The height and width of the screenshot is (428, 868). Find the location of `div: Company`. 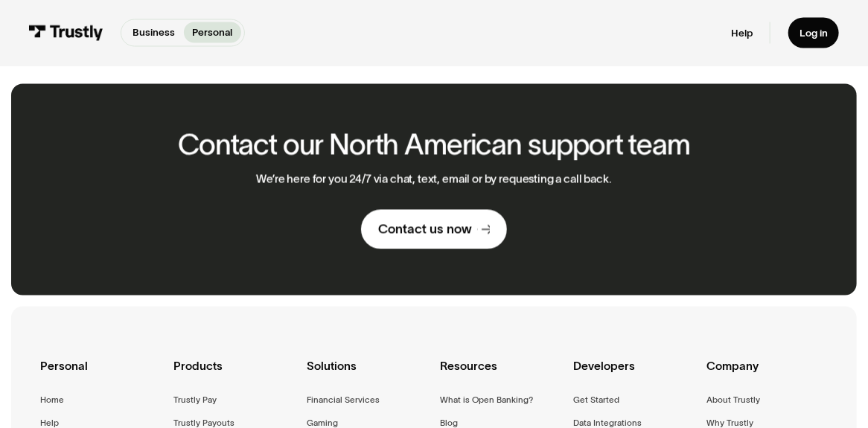

div: Company is located at coordinates (767, 376).